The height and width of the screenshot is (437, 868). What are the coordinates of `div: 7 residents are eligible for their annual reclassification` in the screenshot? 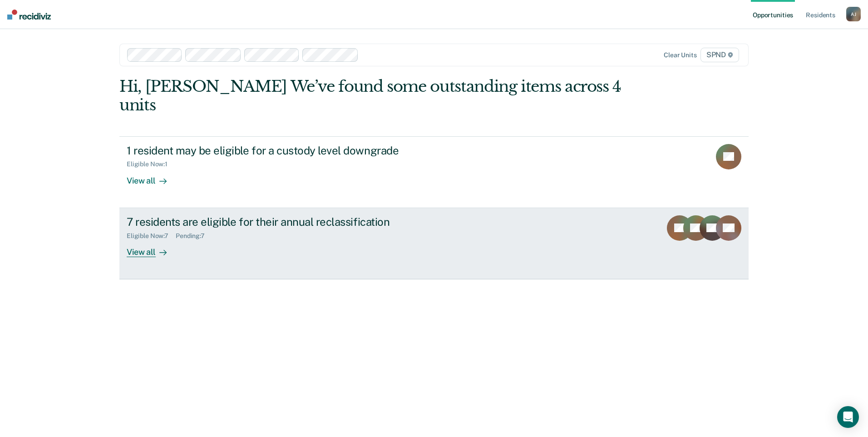 It's located at (286, 221).